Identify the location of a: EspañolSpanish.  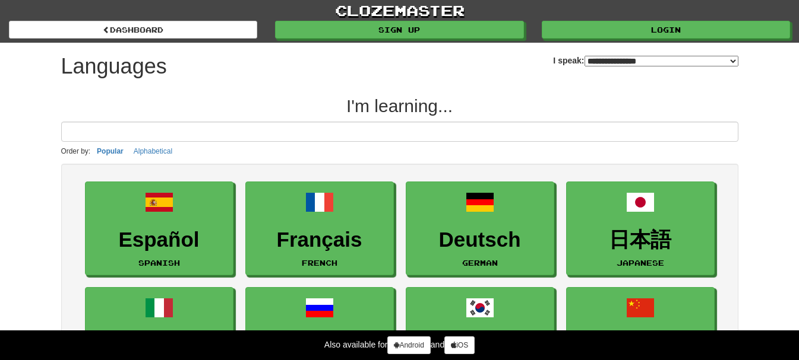
(159, 229).